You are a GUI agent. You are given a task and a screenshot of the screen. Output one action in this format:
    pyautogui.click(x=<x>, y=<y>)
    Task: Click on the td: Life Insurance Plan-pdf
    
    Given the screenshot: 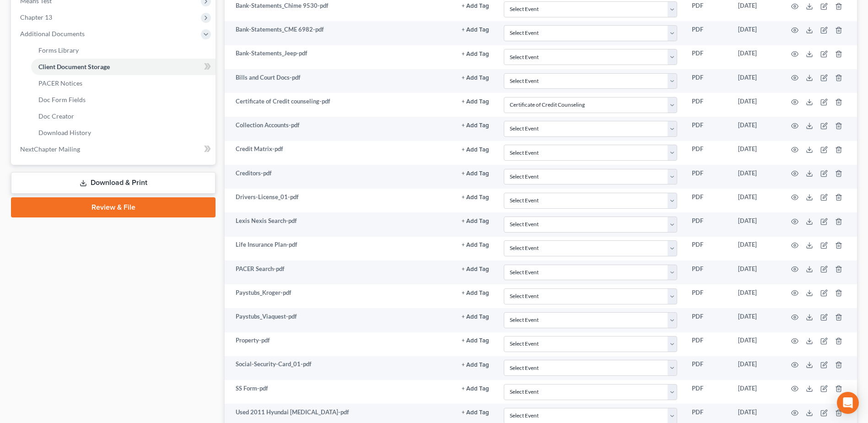 What is the action you would take?
    pyautogui.click(x=339, y=249)
    